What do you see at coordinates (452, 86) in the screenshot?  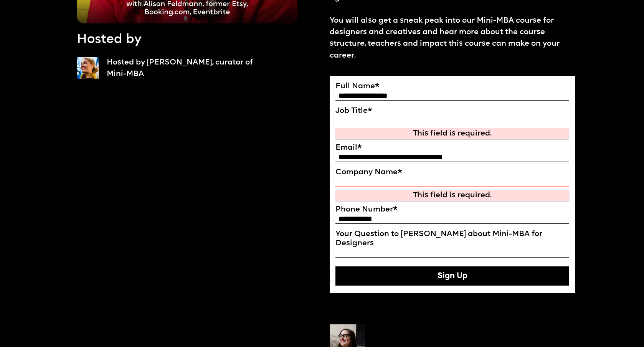 I see `label: Full Name` at bounding box center [452, 86].